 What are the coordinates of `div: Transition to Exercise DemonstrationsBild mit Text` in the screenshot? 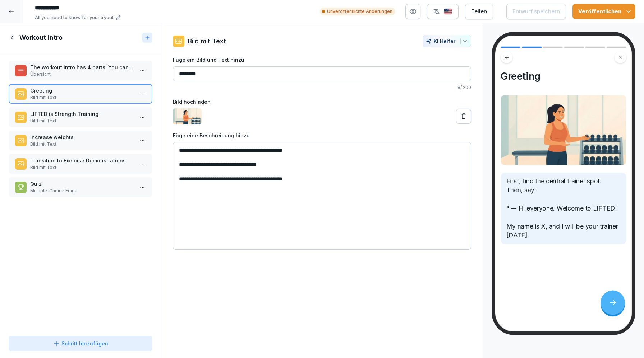 It's located at (80, 164).